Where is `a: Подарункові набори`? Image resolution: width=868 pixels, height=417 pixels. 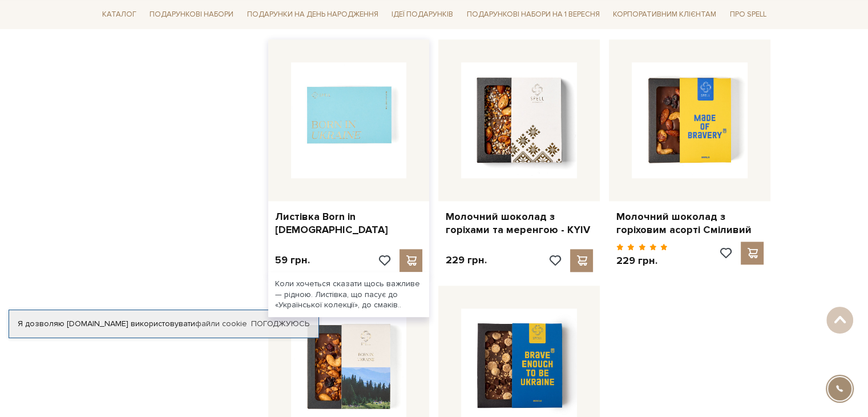
a: Подарункові набори is located at coordinates (191, 15).